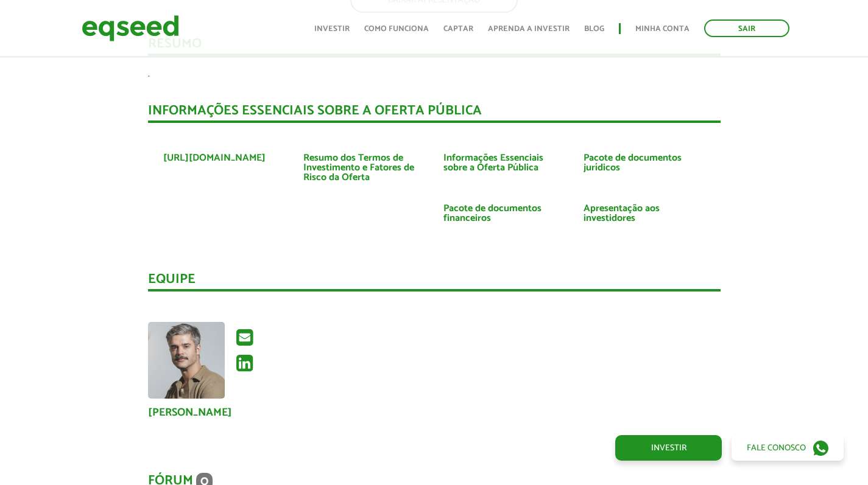 This screenshot has height=485, width=868. I want to click on a: Resumo dos Termos de Investimento e Fatores de Risco da Oferta, so click(364, 168).